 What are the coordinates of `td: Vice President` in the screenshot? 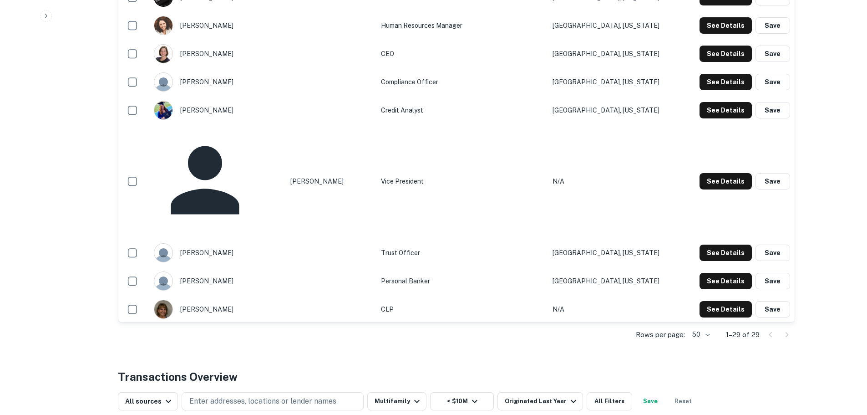 It's located at (462, 181).